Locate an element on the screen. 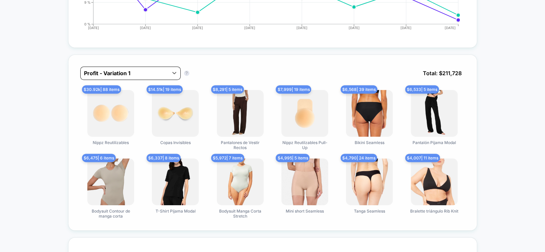  img: Tanga Seamless is located at coordinates (369, 182).